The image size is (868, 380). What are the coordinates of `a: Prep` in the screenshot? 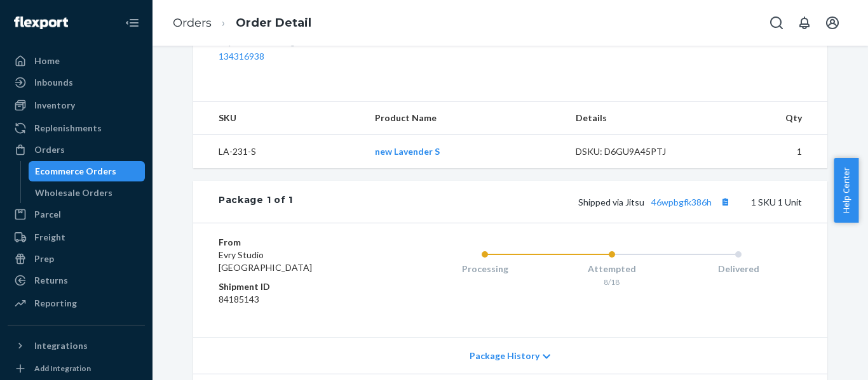 It's located at (76, 259).